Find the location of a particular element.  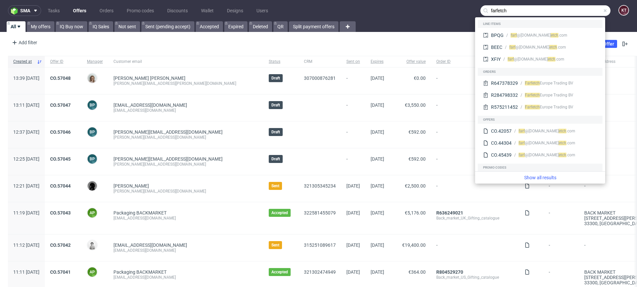

a: 321305345234 is located at coordinates (320, 186).